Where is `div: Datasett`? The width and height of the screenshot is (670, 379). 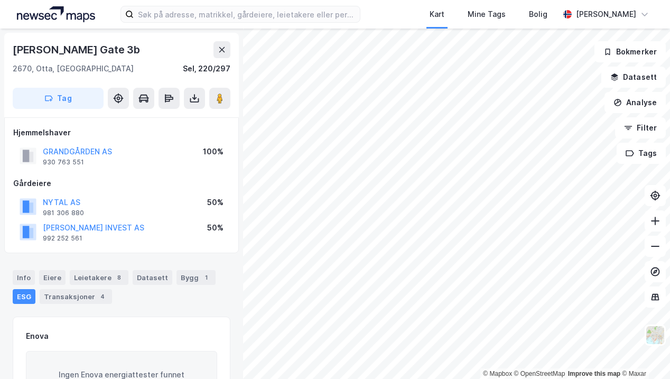
div: Datasett is located at coordinates (152, 277).